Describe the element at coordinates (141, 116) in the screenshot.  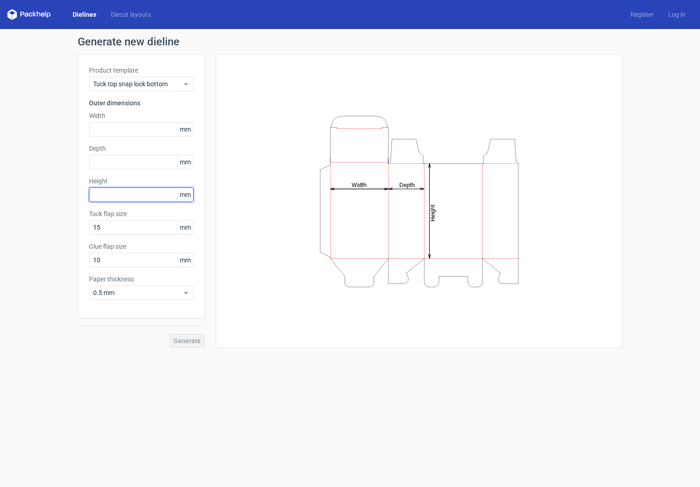
I see `label: Width` at that location.